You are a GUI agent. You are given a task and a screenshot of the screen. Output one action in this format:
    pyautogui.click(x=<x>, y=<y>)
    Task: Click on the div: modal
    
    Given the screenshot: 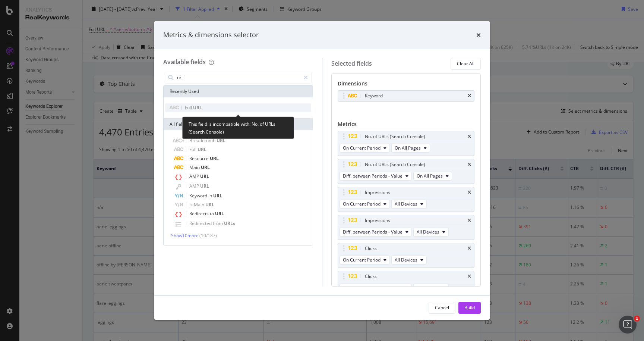 What is the action you would take?
    pyautogui.click(x=322, y=170)
    